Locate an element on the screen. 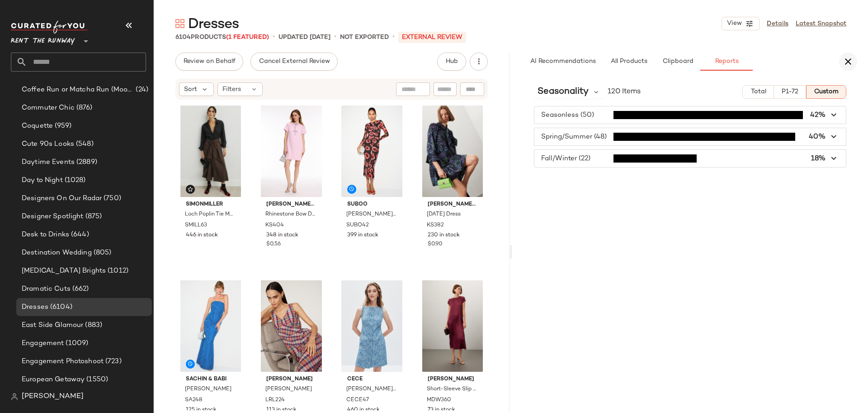  img: SUBO42.jpg is located at coordinates (372, 151).